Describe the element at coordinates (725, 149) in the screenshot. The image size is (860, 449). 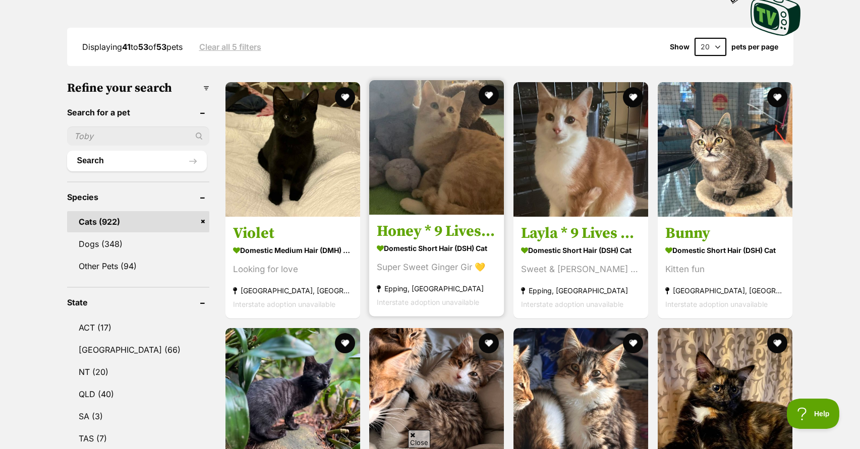
I see `img: Bunny - Domestic Short Hair (DSH) Cat` at that location.